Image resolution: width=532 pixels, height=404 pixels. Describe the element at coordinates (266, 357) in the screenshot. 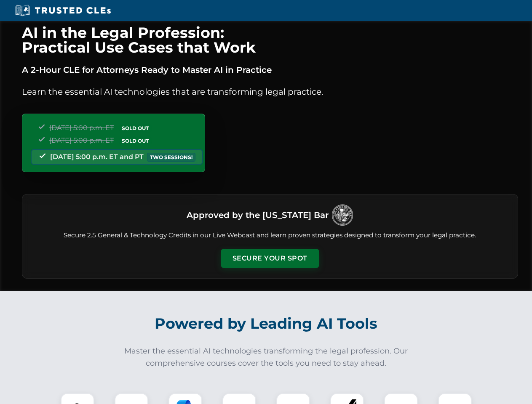

I see `p: Master the essential AI technologies transforming the legal profession. Our comprehensive courses...` at that location.